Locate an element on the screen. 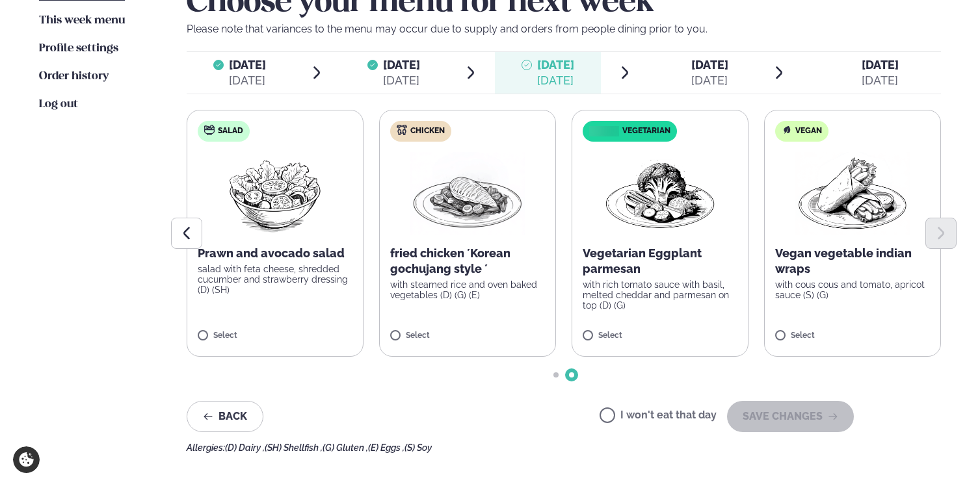 The image size is (980, 486). p: with cous cous and tomato, apricot sauce (S) (G) is located at coordinates (852, 289).